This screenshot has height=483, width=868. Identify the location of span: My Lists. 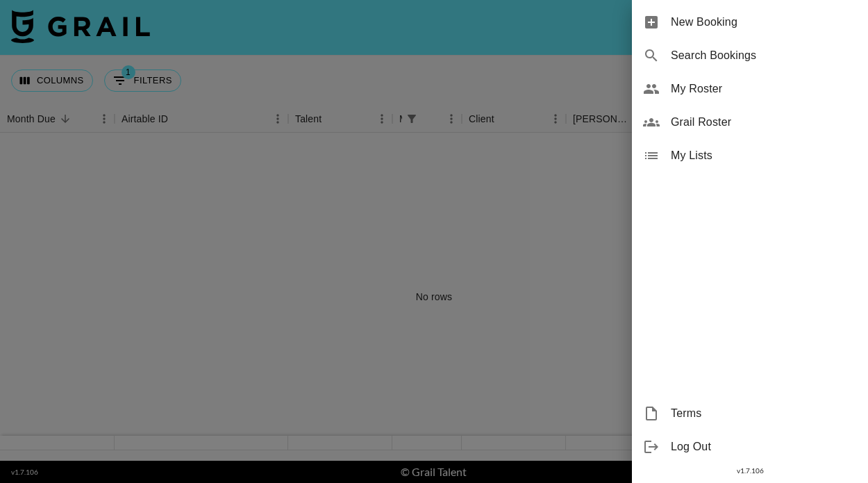
(764, 156).